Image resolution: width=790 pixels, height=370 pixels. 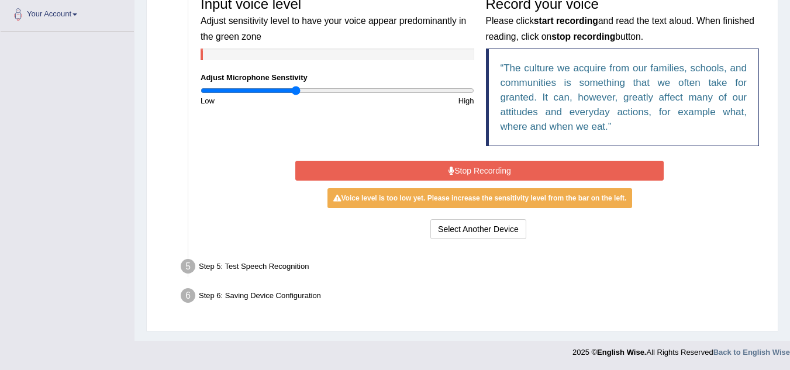 What do you see at coordinates (480, 171) in the screenshot?
I see `button: Stop Recording` at bounding box center [480, 171].